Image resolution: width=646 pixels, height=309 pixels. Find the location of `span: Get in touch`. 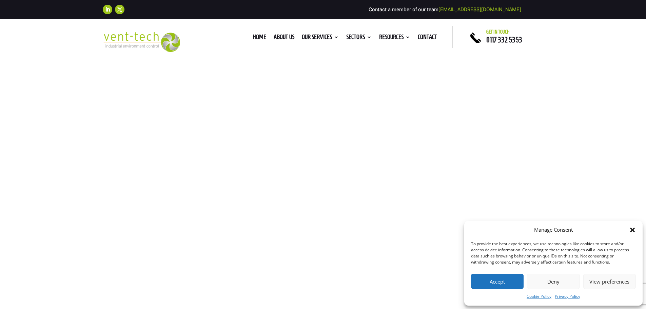

span: Get in touch is located at coordinates (498, 32).